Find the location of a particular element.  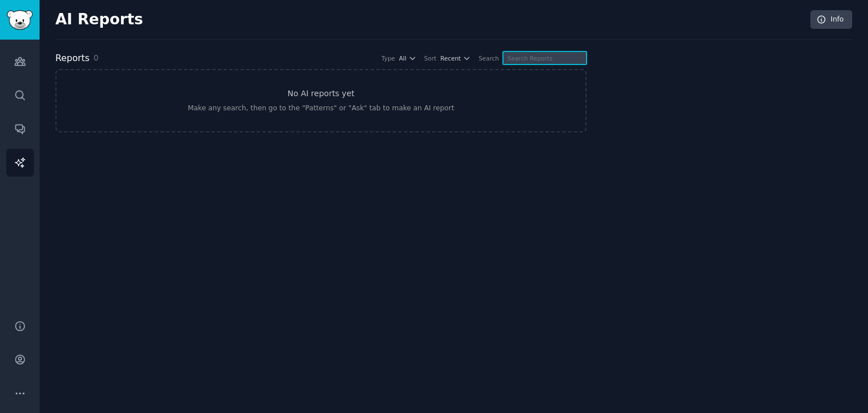

h2: AI Reports is located at coordinates (99, 20).